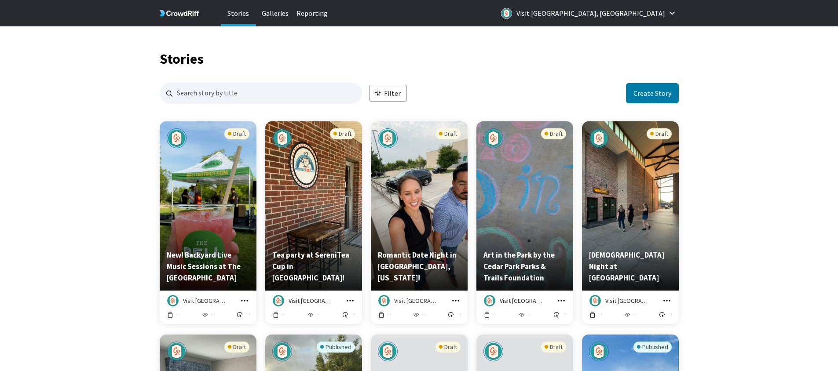  I want to click on a: Create a new story in story creator application, so click(653, 93).